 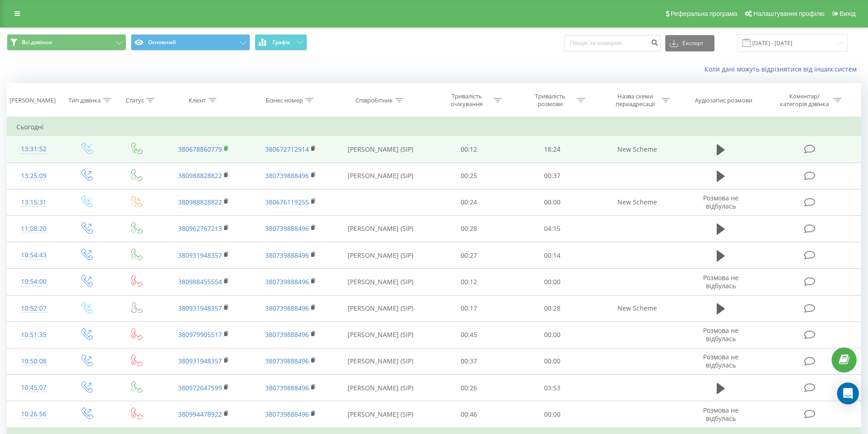 I want to click on div: 10:54:00, so click(x=33, y=281).